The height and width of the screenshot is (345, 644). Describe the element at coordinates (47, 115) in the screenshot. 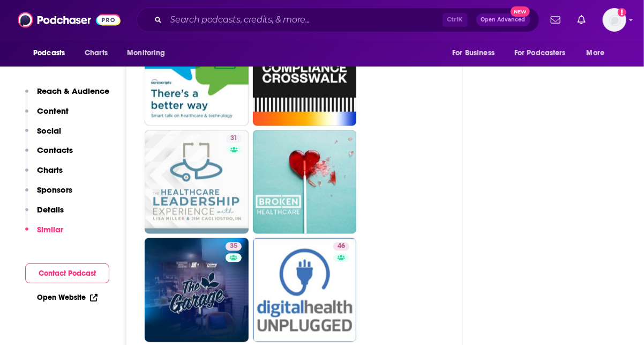

I see `button: Content` at that location.